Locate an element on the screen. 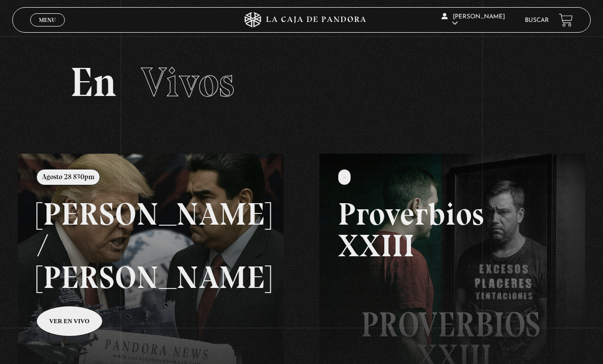 This screenshot has width=603, height=364. a: View your shopping cart is located at coordinates (566, 20).